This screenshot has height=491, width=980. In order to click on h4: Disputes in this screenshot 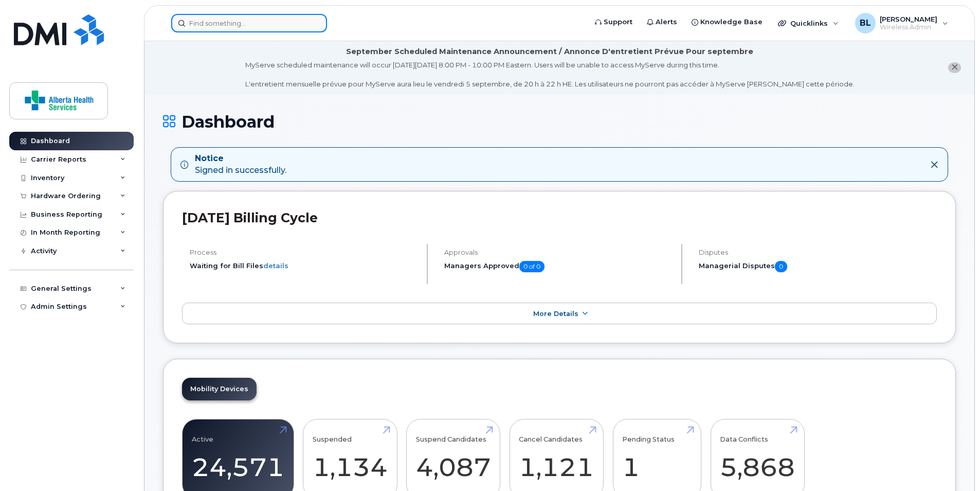, I will do `click(817, 252)`.